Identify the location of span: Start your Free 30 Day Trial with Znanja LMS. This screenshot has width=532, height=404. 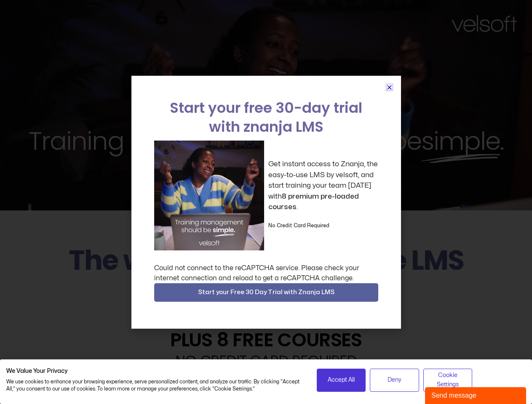
(266, 293).